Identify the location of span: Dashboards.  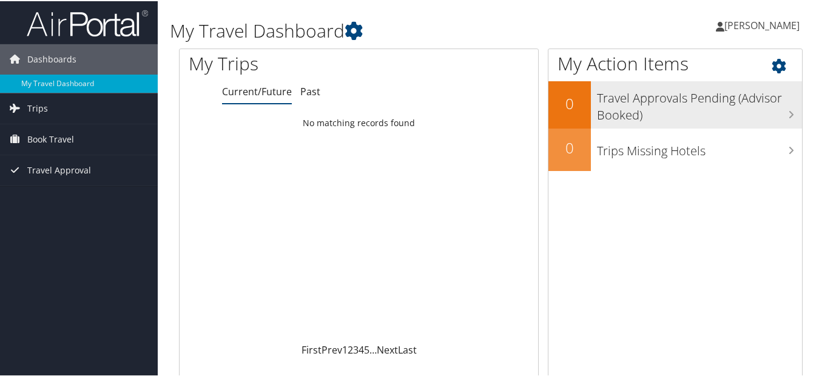
(52, 58).